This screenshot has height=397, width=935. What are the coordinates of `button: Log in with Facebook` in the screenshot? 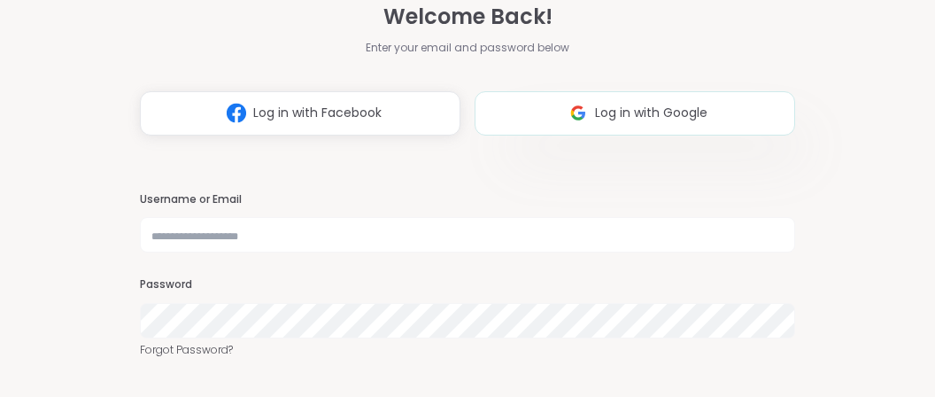 It's located at (300, 113).